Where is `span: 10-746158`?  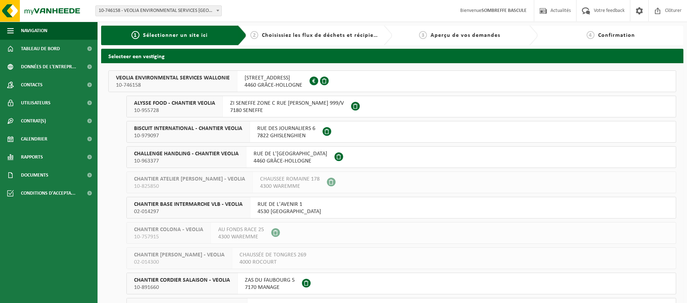 span: 10-746158 is located at coordinates (173, 85).